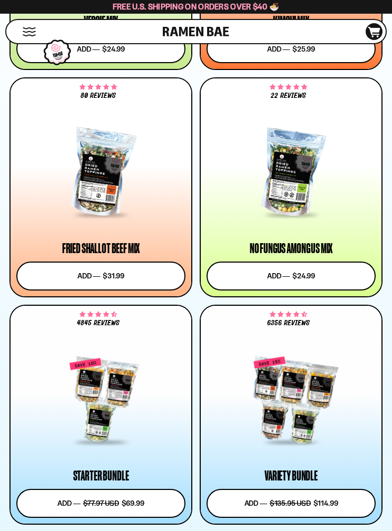  Describe the element at coordinates (101, 276) in the screenshot. I see `button: Add ― $31.99` at that location.